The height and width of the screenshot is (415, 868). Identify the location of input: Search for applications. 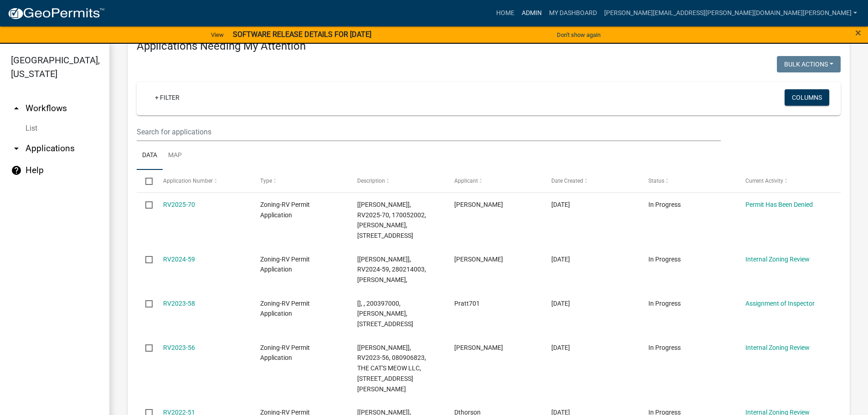
(429, 132).